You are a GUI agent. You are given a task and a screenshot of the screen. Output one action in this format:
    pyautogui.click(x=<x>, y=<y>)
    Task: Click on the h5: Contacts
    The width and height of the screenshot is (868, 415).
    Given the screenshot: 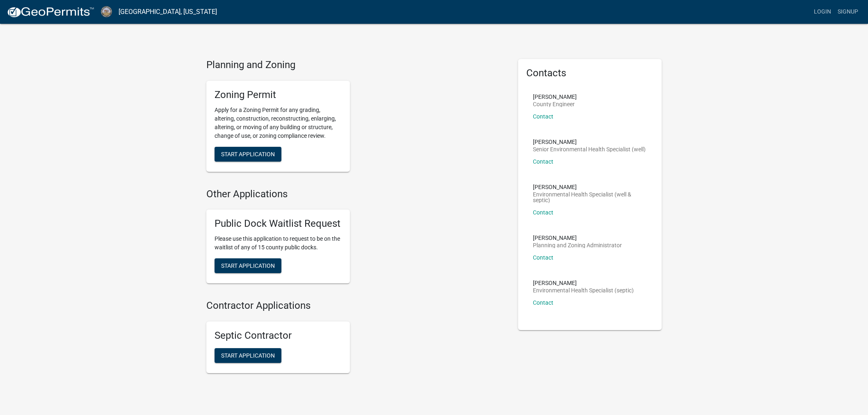 What is the action you would take?
    pyautogui.click(x=590, y=73)
    